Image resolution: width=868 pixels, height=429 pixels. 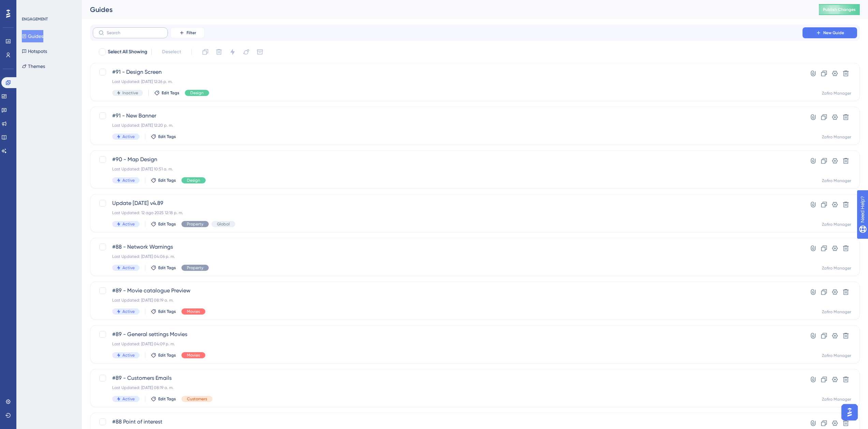 What do you see at coordinates (34, 19) in the screenshot?
I see `div: ENGAGEMENT` at bounding box center [34, 19].